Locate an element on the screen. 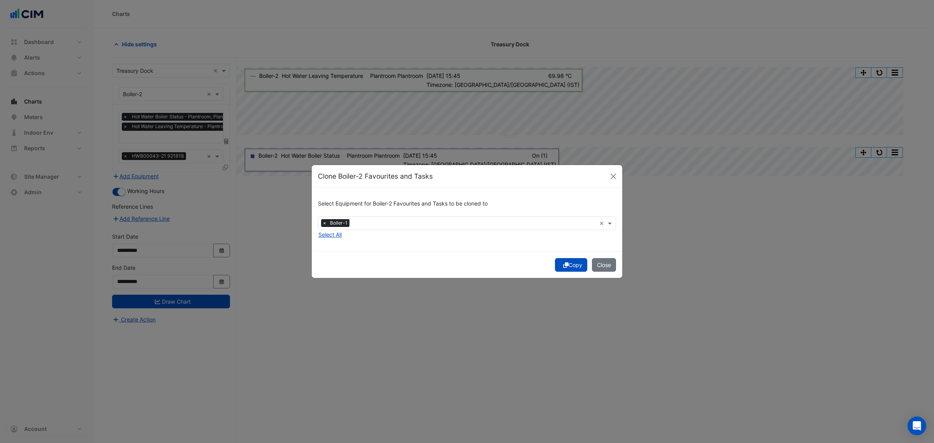  h5: Clone Boiler-2 Favourites and Tasks is located at coordinates (375, 176).